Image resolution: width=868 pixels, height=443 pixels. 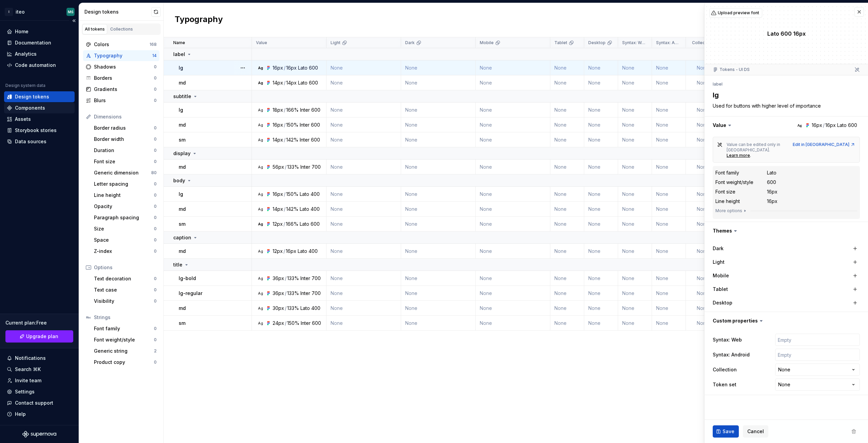 What do you see at coordinates (121, 56) in the screenshot?
I see `a: Typography14` at bounding box center [121, 56].